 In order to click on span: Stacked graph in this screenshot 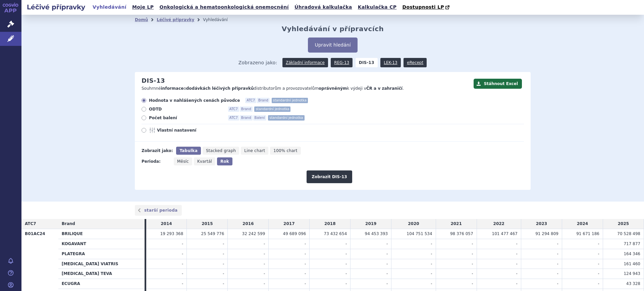, I will do `click(221, 151)`.